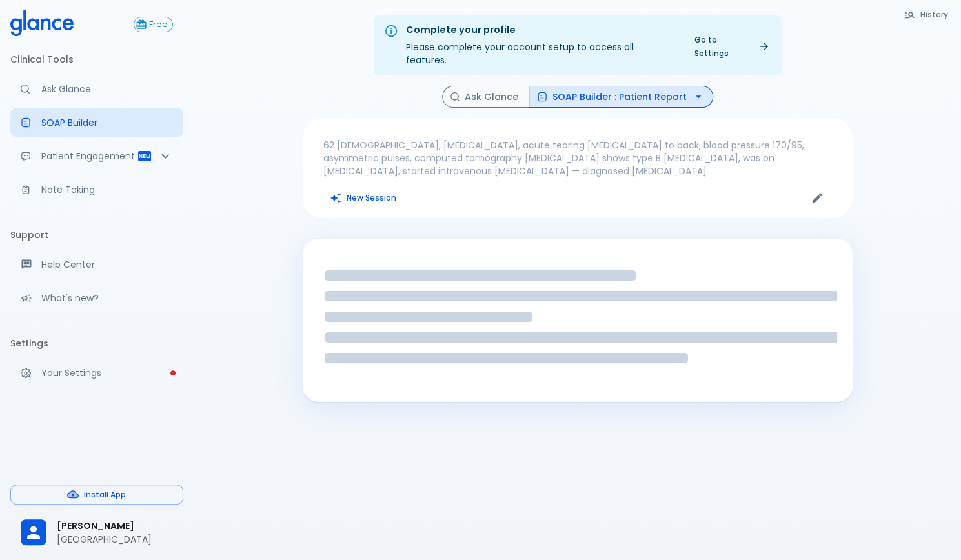  What do you see at coordinates (97, 372) in the screenshot?
I see `a: Please complete account setup` at bounding box center [97, 372].